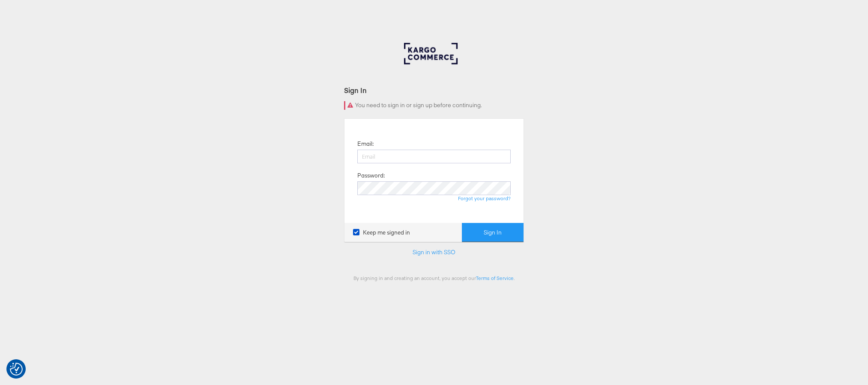  What do you see at coordinates (16, 369) in the screenshot?
I see `button: Consent Preferences` at bounding box center [16, 369].